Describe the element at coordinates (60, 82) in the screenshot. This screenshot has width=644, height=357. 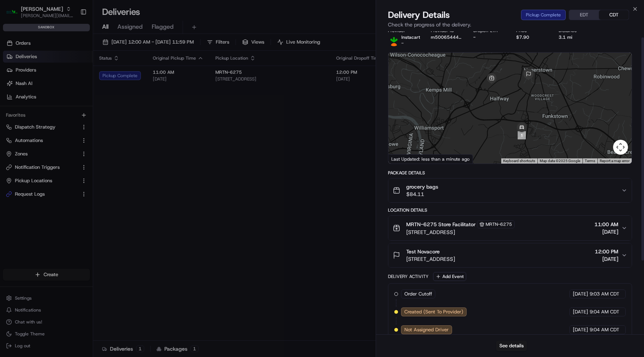
I see `div: We're available if you need us!` at that location.